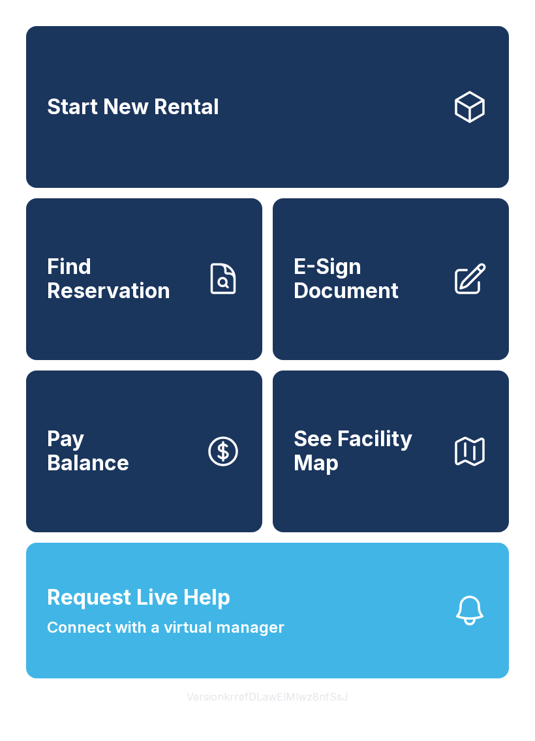 This screenshot has height=741, width=535. Describe the element at coordinates (268, 107) in the screenshot. I see `a: Start New Rental` at that location.